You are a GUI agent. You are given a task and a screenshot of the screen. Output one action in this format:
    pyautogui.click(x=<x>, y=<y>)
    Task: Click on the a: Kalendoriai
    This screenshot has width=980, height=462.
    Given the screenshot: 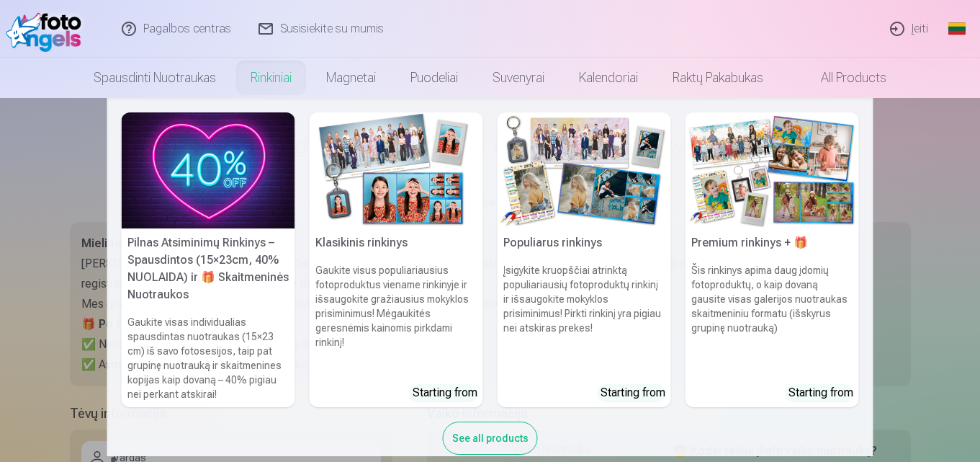 What is the action you would take?
    pyautogui.click(x=608, y=78)
    